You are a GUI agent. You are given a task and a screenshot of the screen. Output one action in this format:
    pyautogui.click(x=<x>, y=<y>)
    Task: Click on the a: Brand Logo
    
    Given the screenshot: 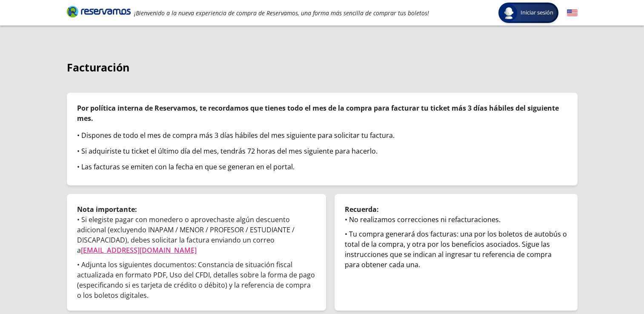 What is the action you would take?
    pyautogui.click(x=99, y=13)
    